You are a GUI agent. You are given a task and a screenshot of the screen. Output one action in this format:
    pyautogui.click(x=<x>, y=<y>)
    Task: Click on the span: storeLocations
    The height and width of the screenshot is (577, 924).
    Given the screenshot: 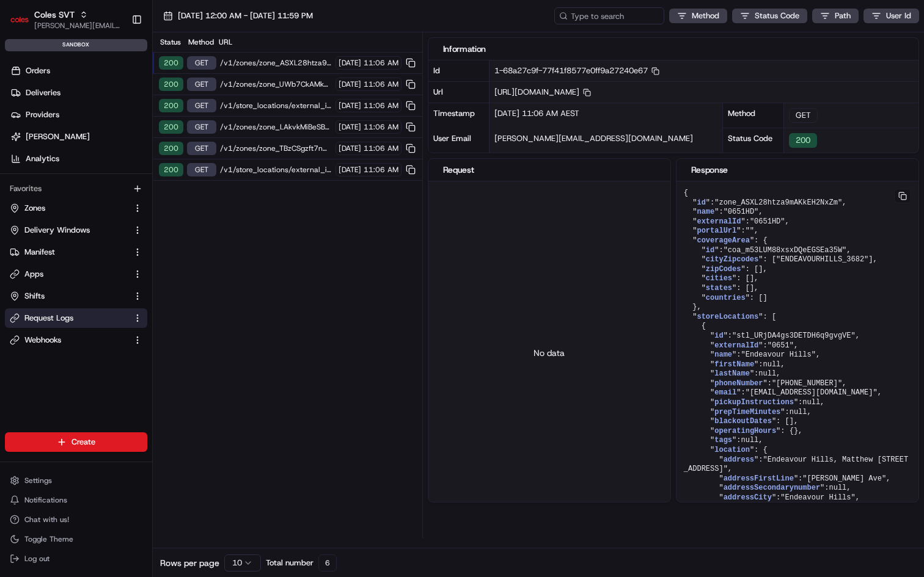 What is the action you would take?
    pyautogui.click(x=728, y=317)
    